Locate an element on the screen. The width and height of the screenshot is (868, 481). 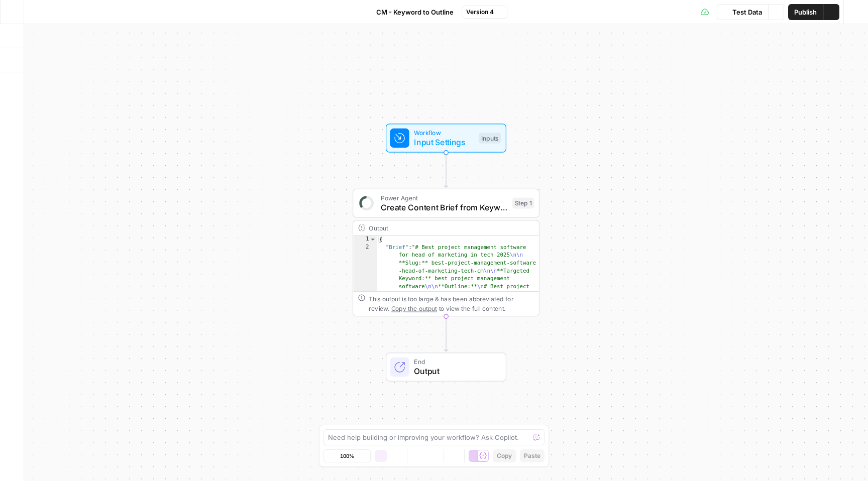
div: Inputs is located at coordinates (489, 138).